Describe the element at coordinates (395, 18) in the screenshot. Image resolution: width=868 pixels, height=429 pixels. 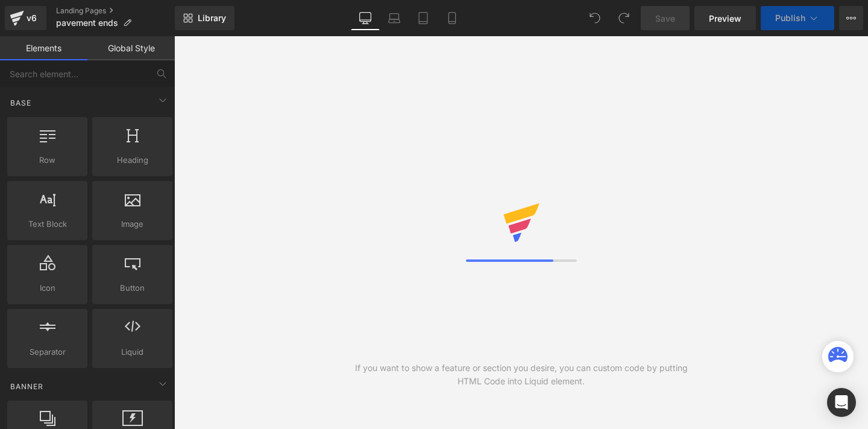
I see `a: Laptop` at that location.